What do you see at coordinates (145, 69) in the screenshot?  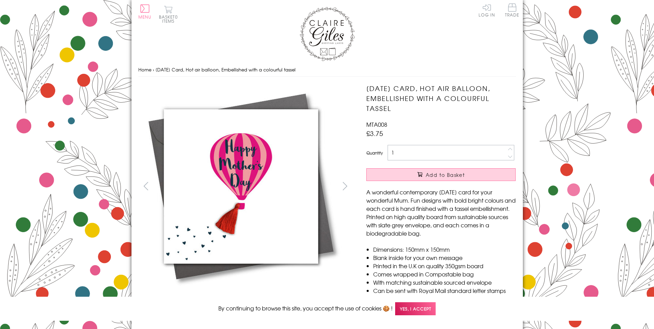 I see `a: Home` at bounding box center [145, 69].